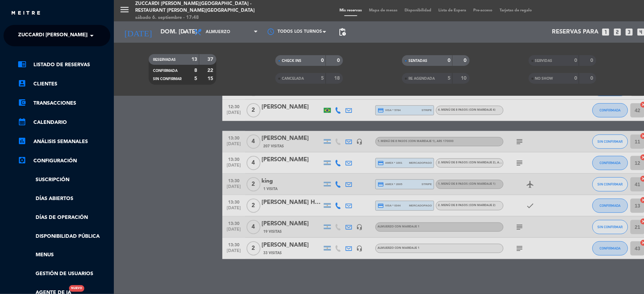  What do you see at coordinates (64, 237) in the screenshot?
I see `a: Disponibilidad pública` at bounding box center [64, 237].